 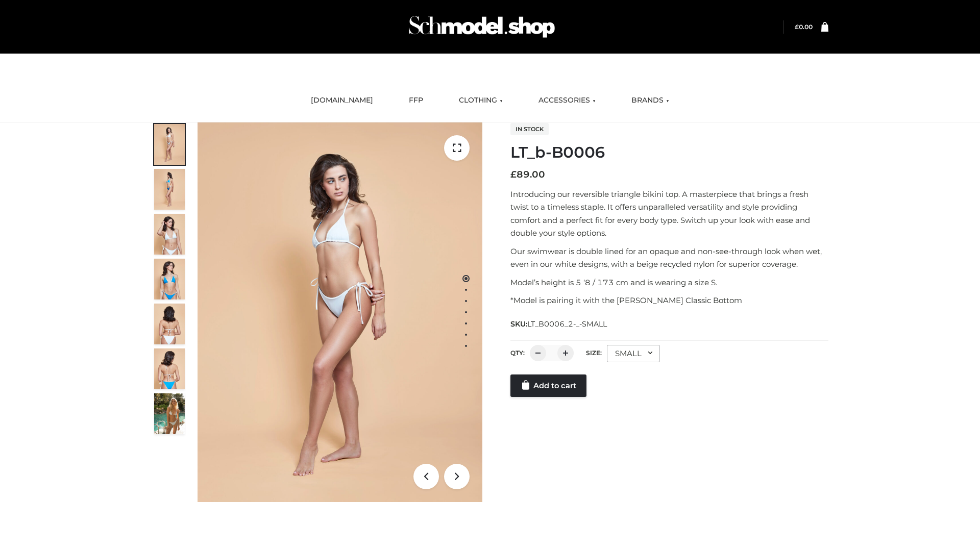 What do you see at coordinates (634, 354) in the screenshot?
I see `div: SMALL` at bounding box center [634, 354].